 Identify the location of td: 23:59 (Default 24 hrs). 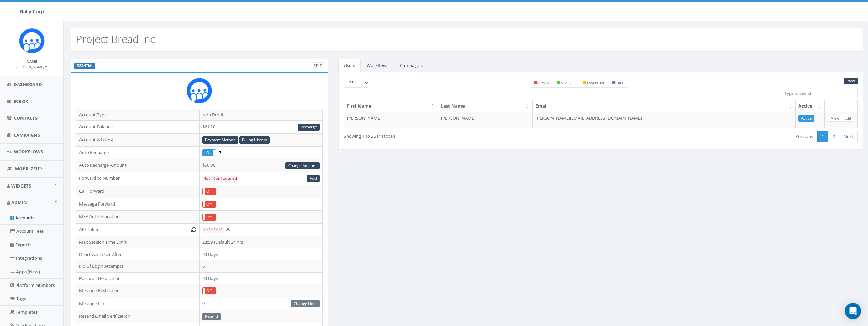
(261, 242).